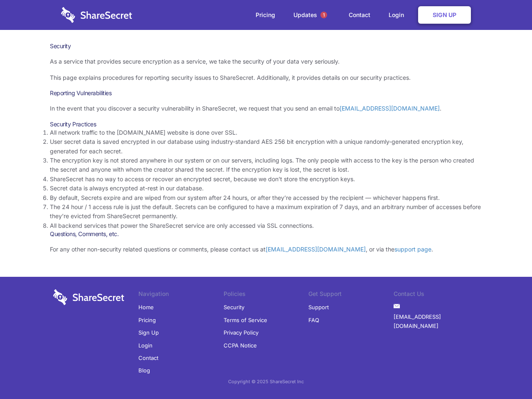  Describe the element at coordinates (266, 46) in the screenshot. I see `h1: Security` at that location.